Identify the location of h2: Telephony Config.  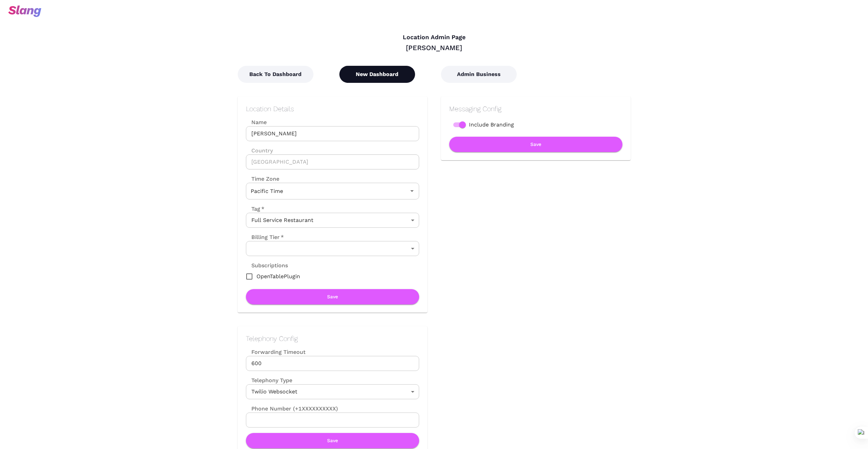
(333, 338).